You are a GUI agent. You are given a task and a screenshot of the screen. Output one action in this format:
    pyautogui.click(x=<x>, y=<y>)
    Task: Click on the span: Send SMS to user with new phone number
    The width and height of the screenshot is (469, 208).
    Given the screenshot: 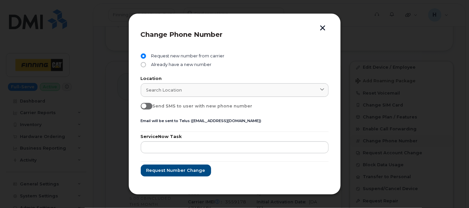 What is the action you would take?
    pyautogui.click(x=202, y=106)
    